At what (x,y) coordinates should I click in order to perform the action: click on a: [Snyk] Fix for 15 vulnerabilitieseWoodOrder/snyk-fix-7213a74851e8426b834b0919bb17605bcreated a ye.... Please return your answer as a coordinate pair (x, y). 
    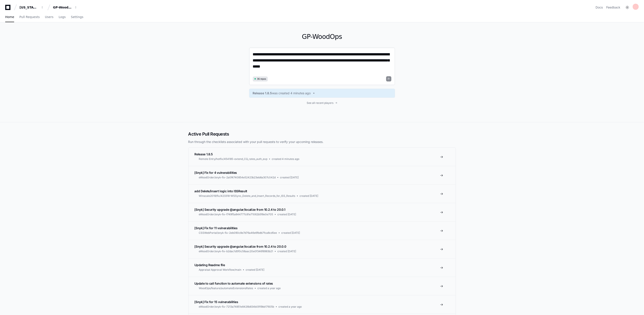
    Looking at the image, I should click on (322, 304).